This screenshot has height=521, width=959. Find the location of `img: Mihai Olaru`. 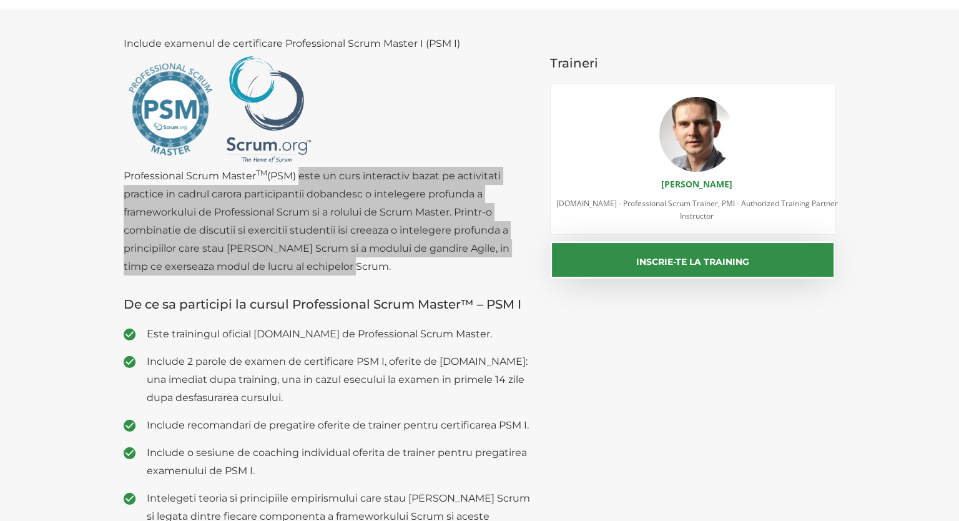

img: Mihai Olaru is located at coordinates (697, 134).